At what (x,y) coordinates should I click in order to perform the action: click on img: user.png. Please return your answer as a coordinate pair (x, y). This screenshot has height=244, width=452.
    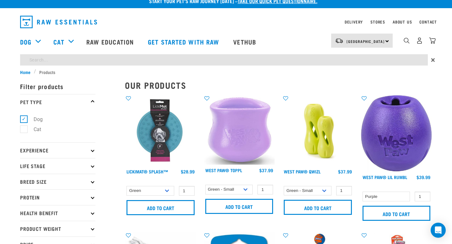
    Looking at the image, I should click on (420, 41).